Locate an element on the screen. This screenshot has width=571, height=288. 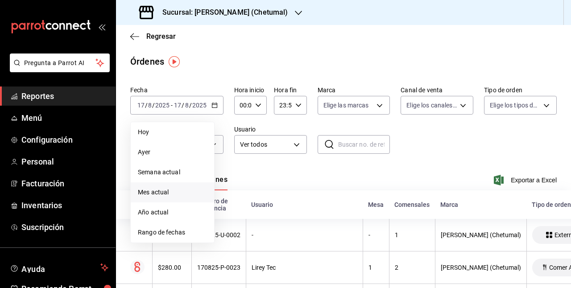
div: Mesa is located at coordinates (375, 205).